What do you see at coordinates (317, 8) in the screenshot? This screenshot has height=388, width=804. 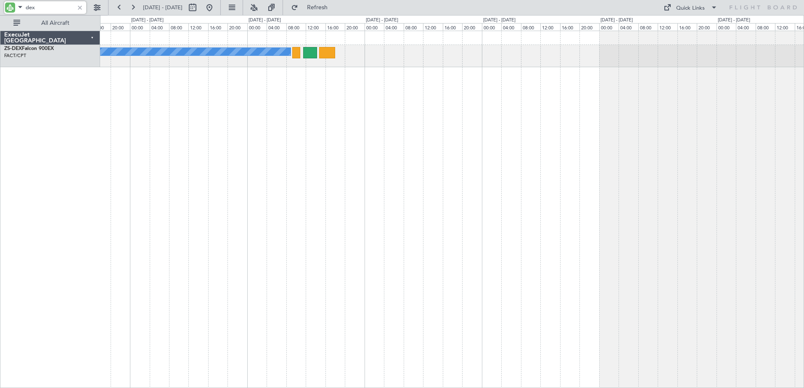 I see `span: Refresh` at bounding box center [317, 8].